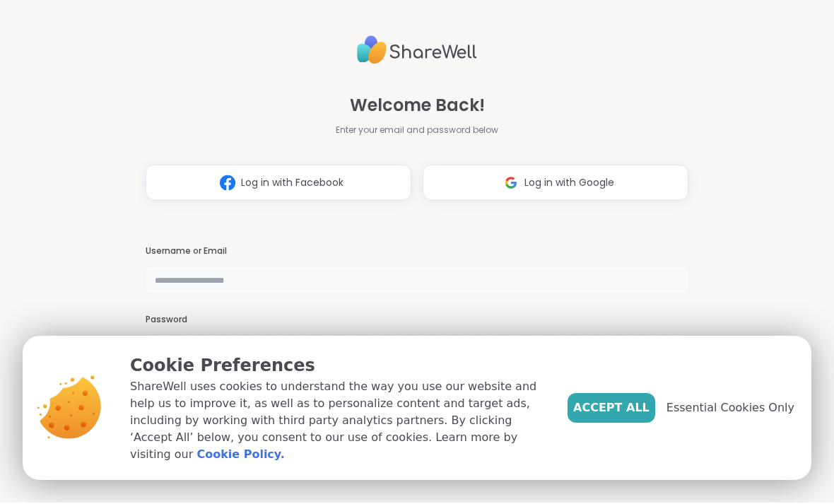 This screenshot has height=504, width=834. Describe the element at coordinates (556, 183) in the screenshot. I see `button: Log in with Google` at that location.